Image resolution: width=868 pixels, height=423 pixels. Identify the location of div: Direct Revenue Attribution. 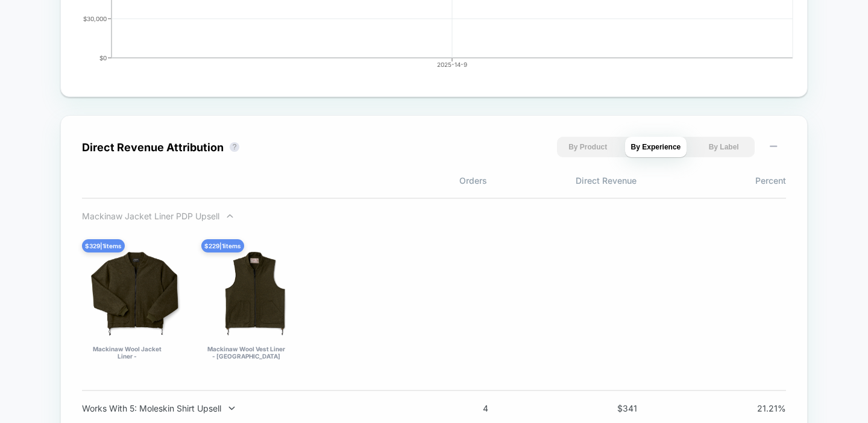
(153, 147).